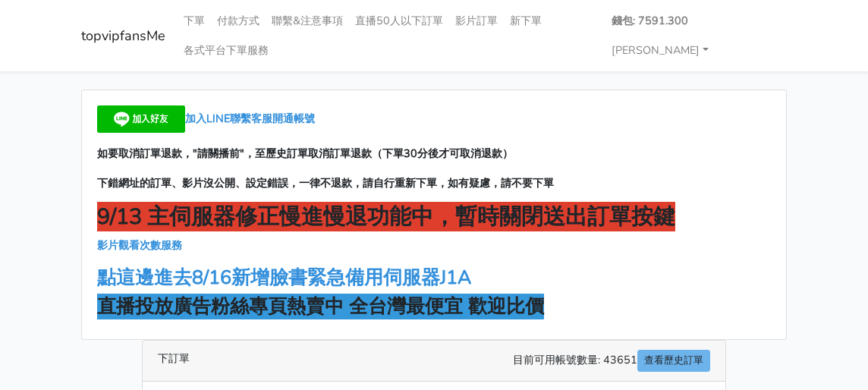  Describe the element at coordinates (284, 277) in the screenshot. I see `strong: 點這邊進去8/16新增臉書緊急備用伺服器J1A` at that location.